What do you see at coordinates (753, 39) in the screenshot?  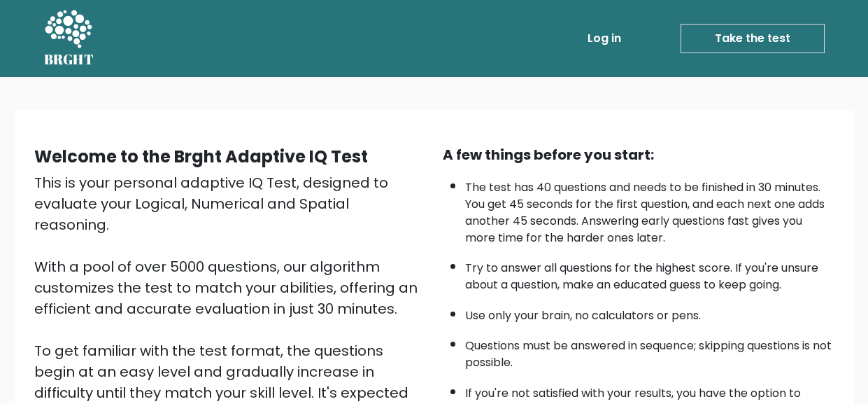 I see `a: Take the test` at bounding box center [753, 39].